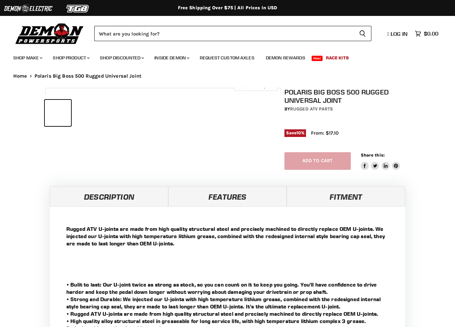 This screenshot has width=455, height=327. I want to click on a: Race Kits, so click(337, 58).